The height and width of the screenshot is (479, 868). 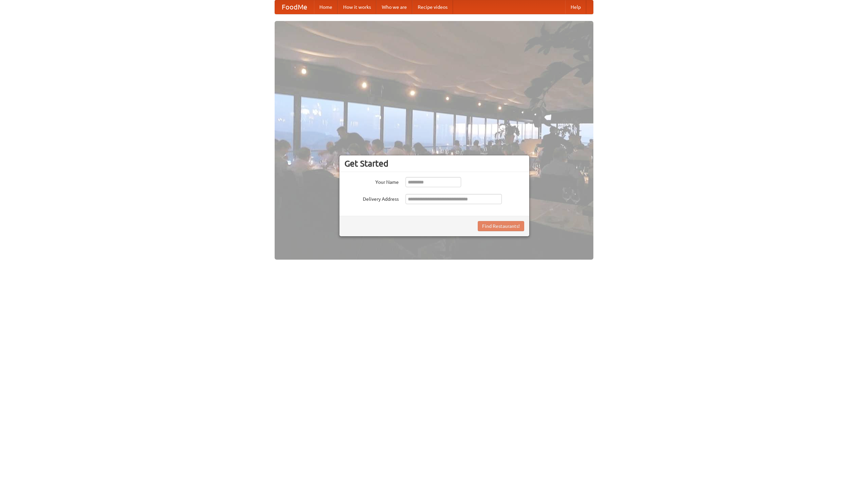 I want to click on button: Find Restaurants!, so click(x=500, y=226).